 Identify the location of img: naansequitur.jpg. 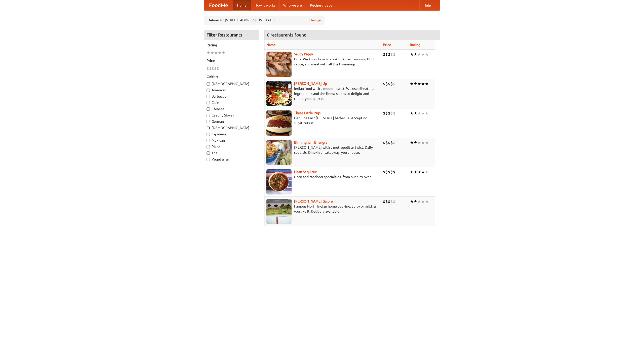
(279, 182).